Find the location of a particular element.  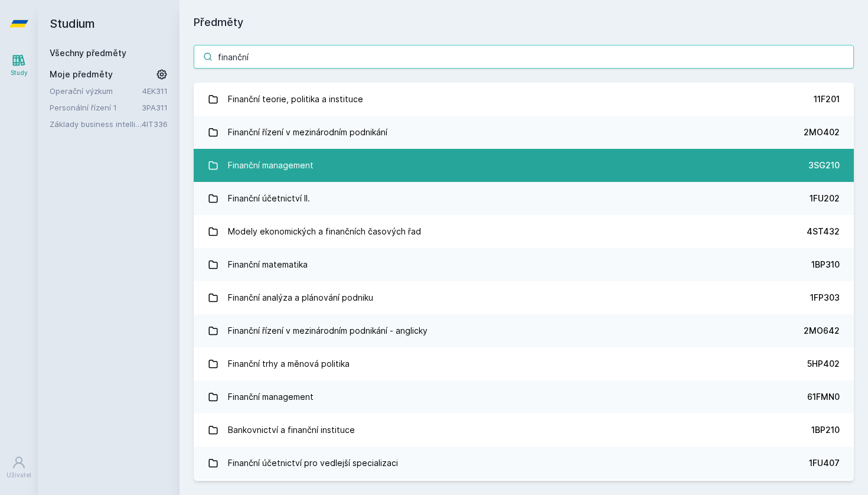

a: Základy business intelligence is located at coordinates (95, 124).